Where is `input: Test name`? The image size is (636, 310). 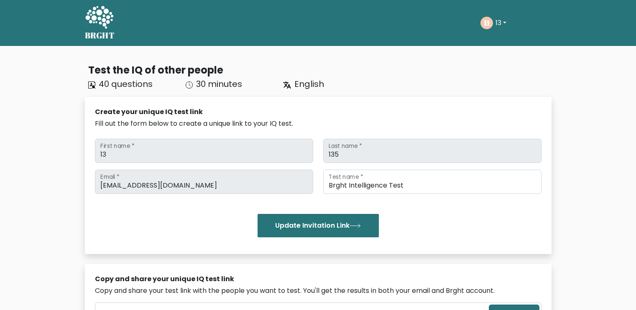
input: Test name is located at coordinates (433, 182).